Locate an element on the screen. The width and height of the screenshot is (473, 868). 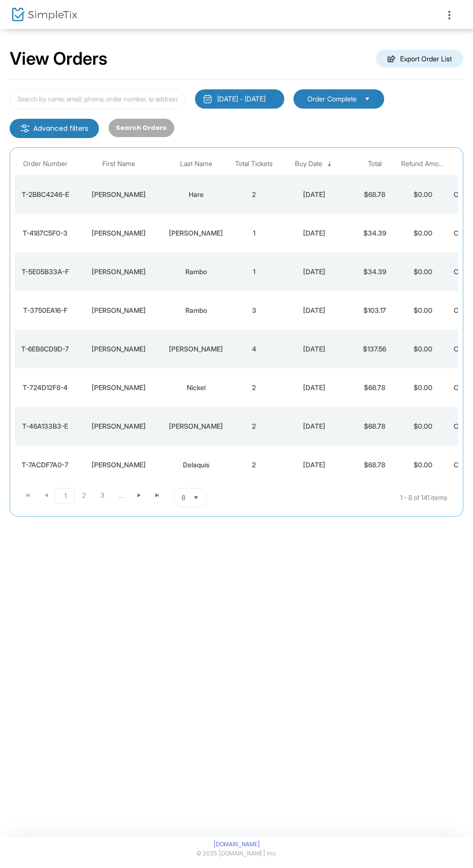
span: Last Name is located at coordinates (196, 164).